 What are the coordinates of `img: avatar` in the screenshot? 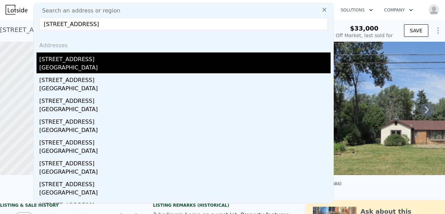 It's located at (434, 10).